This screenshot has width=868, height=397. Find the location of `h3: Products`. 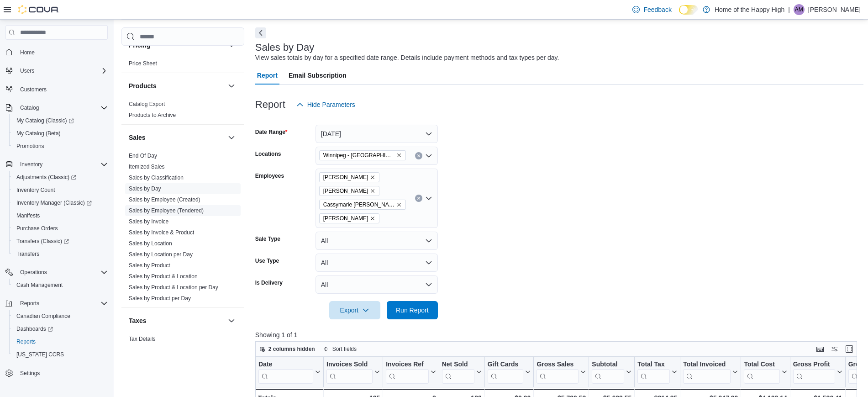

h3: Products is located at coordinates (143, 86).